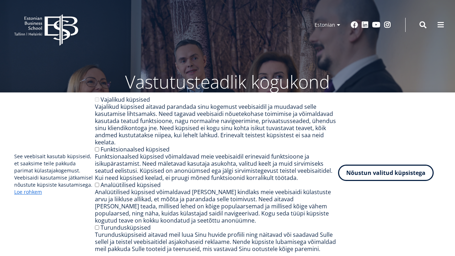 This screenshot has width=455, height=256. Describe the element at coordinates (228, 82) in the screenshot. I see `p: Vastutusteadlik kogukond` at that location.